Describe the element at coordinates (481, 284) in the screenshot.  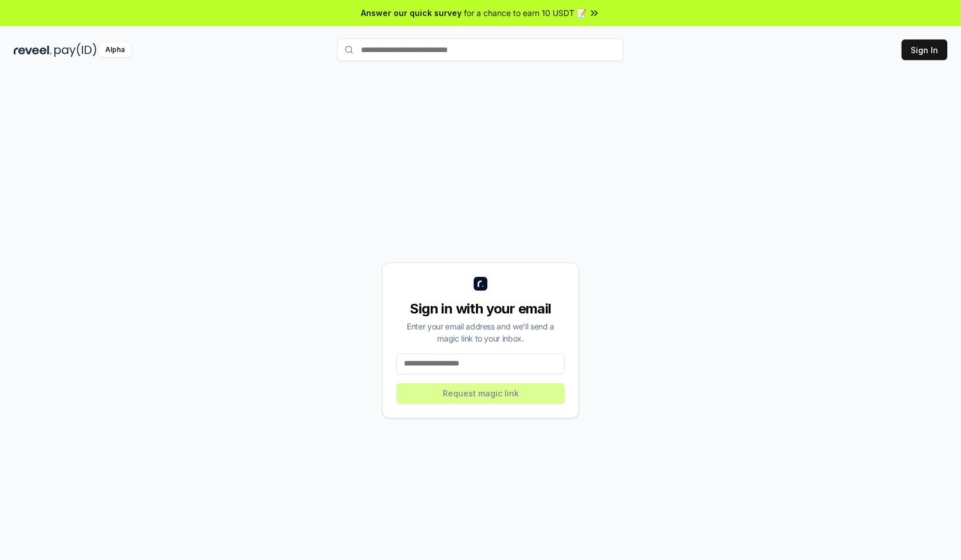
I see `img: logo_small` at that location.